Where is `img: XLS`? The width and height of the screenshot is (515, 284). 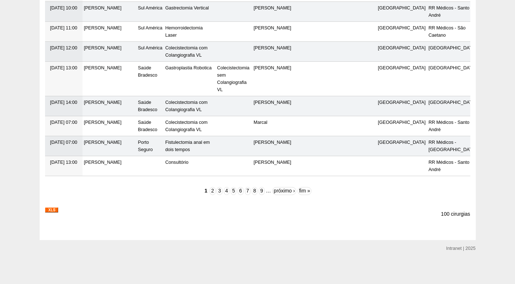
img: XLS is located at coordinates (52, 210).